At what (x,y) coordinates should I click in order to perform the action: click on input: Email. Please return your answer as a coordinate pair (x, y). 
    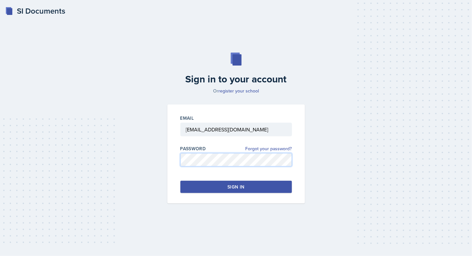
    Looking at the image, I should click on (236, 129).